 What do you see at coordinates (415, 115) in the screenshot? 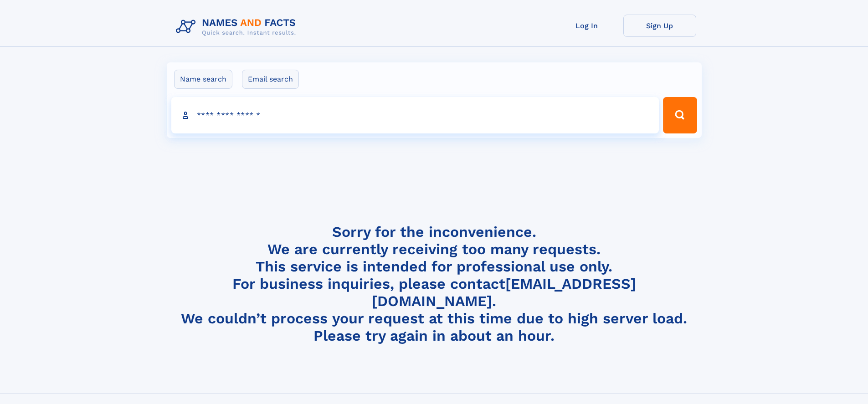
I see `input: search input` at bounding box center [415, 115].